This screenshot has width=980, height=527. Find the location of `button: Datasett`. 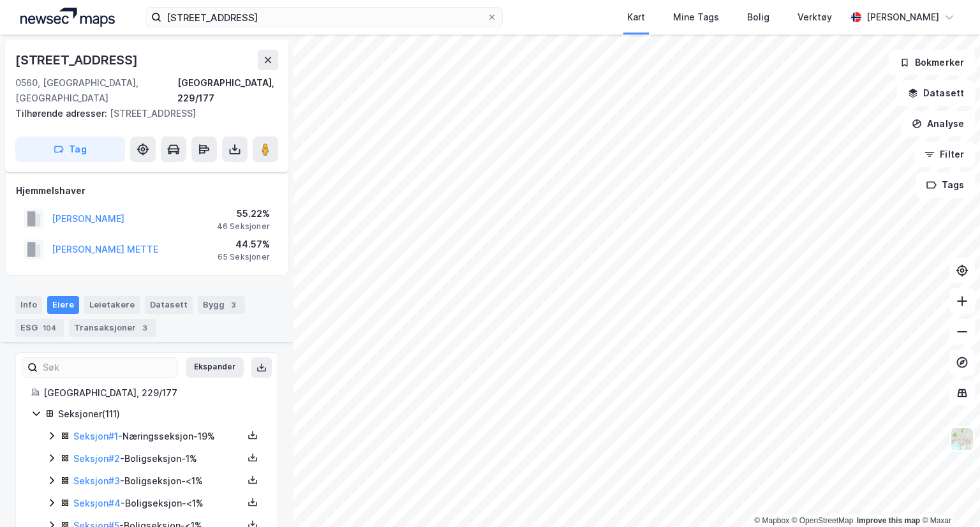

button: Datasett is located at coordinates (935, 93).